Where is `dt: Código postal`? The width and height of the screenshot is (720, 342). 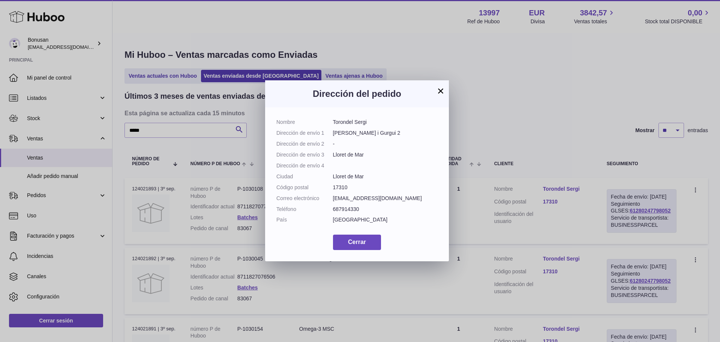
dt: Código postal is located at coordinates (304, 187).